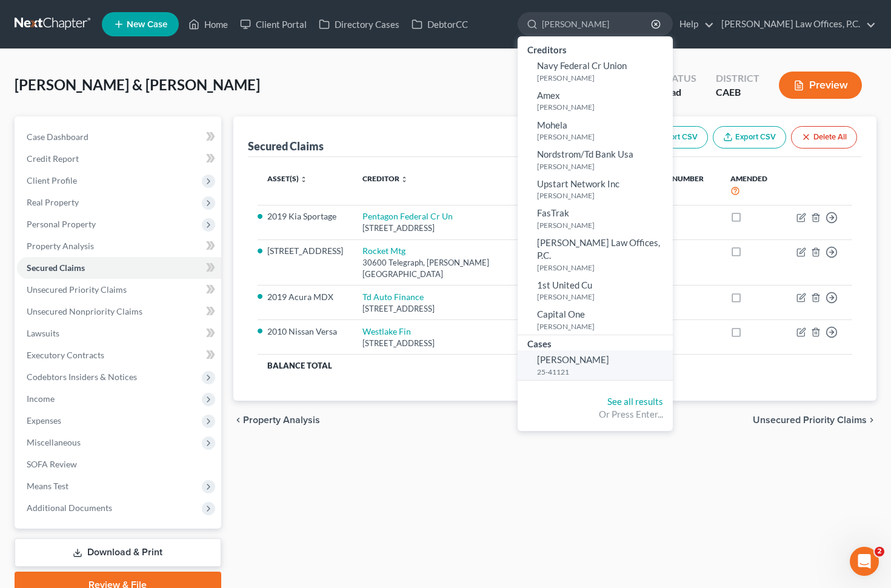 This screenshot has width=891, height=588. I want to click on span: Lawsuits, so click(43, 332).